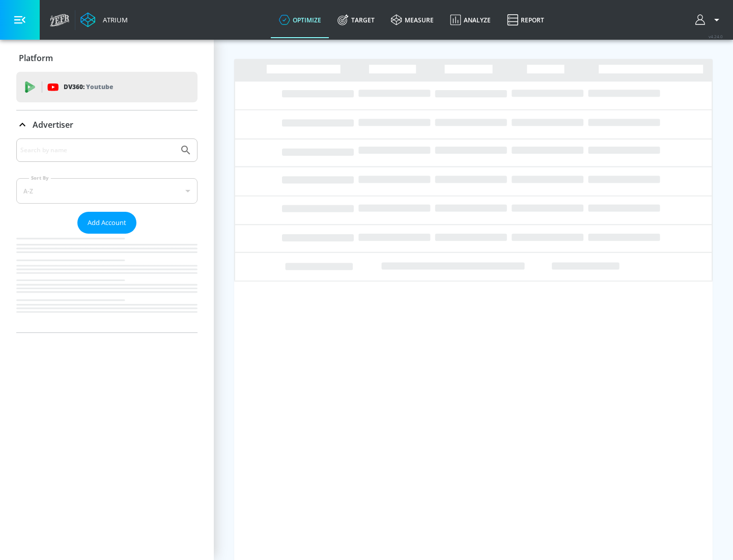 The image size is (733, 560). Describe the element at coordinates (716, 36) in the screenshot. I see `span: v 4.24.0` at that location.